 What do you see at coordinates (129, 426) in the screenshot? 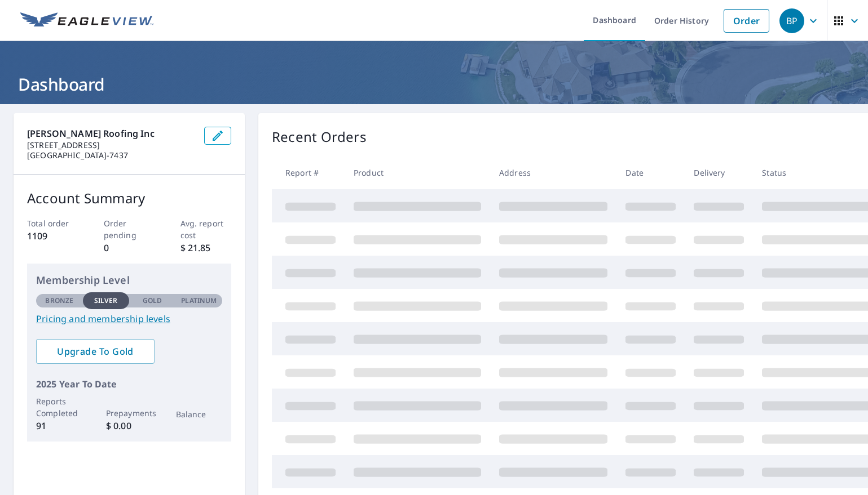
I see `p: $ 0.00` at bounding box center [129, 426].